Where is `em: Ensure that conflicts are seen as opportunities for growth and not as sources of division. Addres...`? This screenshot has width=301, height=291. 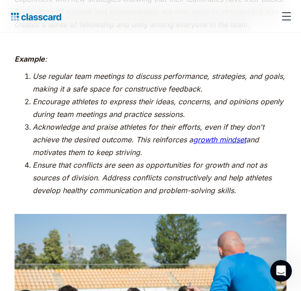
em: Ensure that conflicts are seen as opportunities for growth and not as sources of division. Addres... is located at coordinates (152, 178).